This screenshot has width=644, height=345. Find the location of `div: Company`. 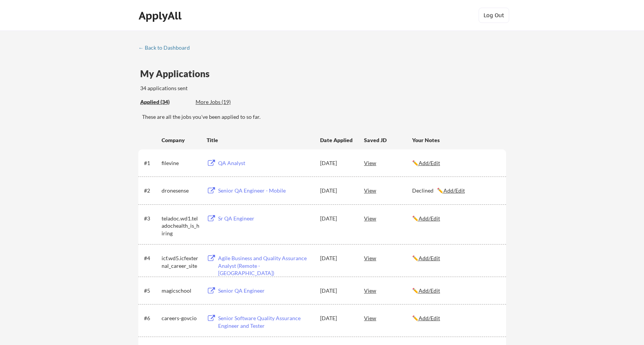

div: Company is located at coordinates (181, 140).